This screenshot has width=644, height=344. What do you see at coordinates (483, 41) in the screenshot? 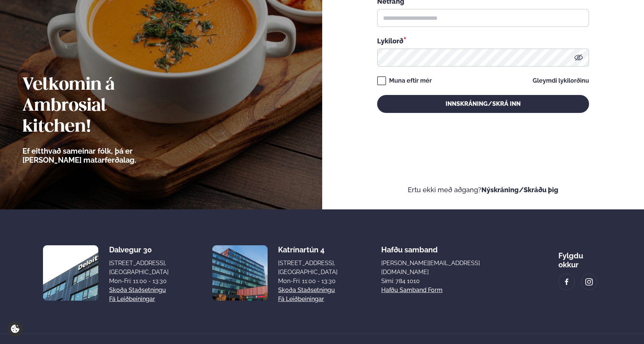
I see `div: Lykilorð` at bounding box center [483, 41].